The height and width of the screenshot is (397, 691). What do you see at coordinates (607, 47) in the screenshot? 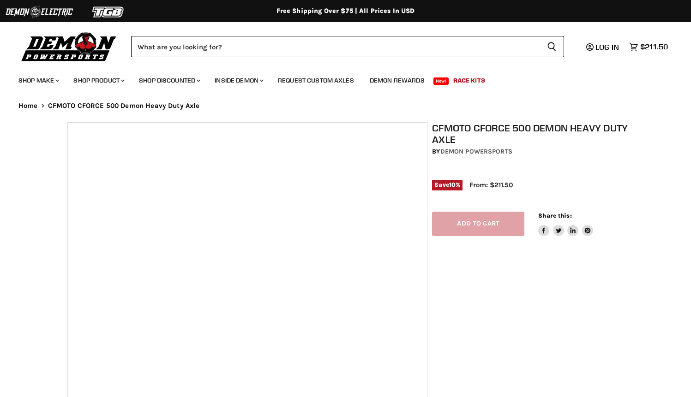
I see `span: Log in` at bounding box center [607, 47].